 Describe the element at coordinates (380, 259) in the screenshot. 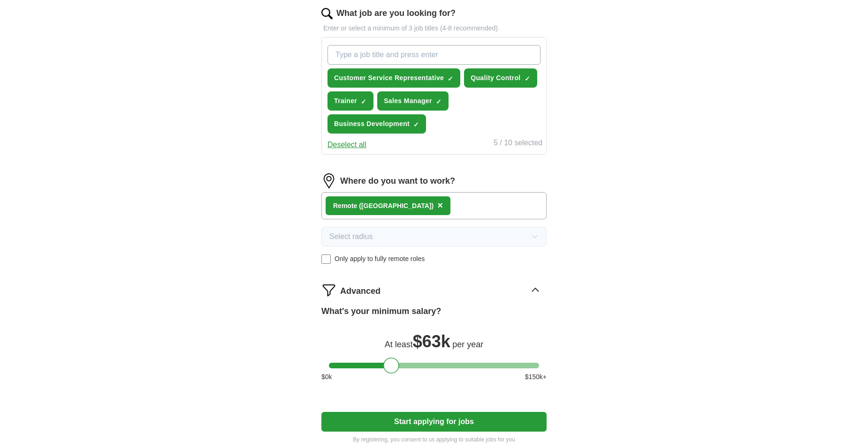

I see `span: Only apply to fully remote roles` at that location.